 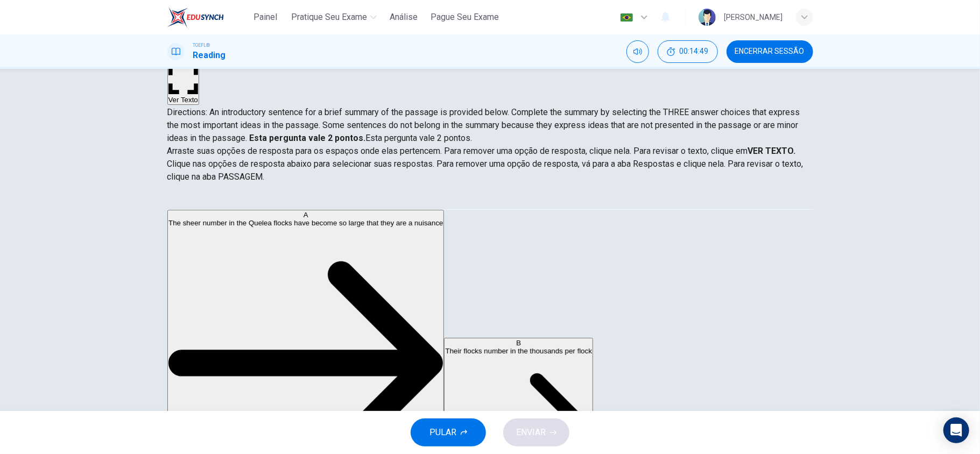 What do you see at coordinates (707, 18) in the screenshot?
I see `img: Profile picture` at bounding box center [707, 18].